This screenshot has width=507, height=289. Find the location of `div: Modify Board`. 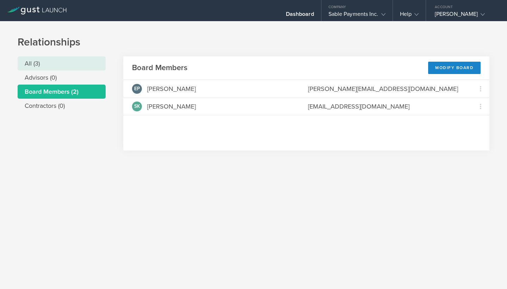

div: Modify Board is located at coordinates (454, 68).